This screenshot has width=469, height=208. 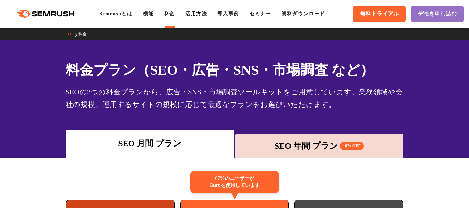 What do you see at coordinates (437, 14) in the screenshot?
I see `span: デモを申し込む` at bounding box center [437, 14].